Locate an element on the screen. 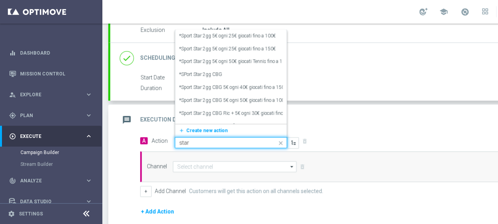  div: Campaign Builder is located at coordinates (61, 153).